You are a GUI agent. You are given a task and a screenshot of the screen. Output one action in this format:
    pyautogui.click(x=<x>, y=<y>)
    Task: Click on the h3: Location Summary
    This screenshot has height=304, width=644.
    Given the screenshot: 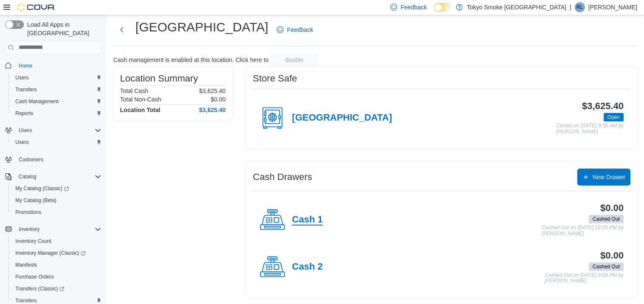 What is the action you would take?
    pyautogui.click(x=159, y=78)
    